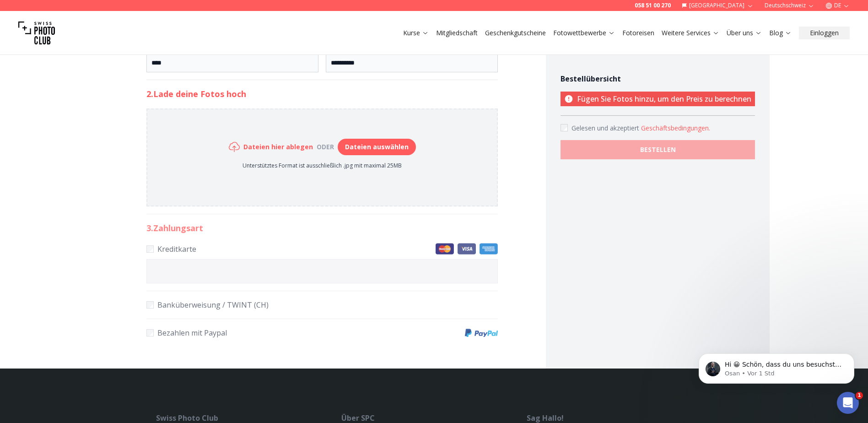 The height and width of the screenshot is (423, 868). I want to click on input: Accept terms, so click(564, 128).